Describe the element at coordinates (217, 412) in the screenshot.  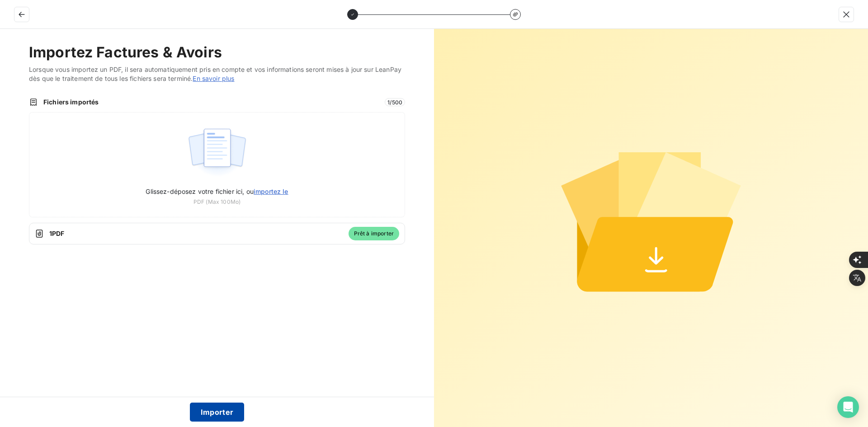
I see `button: Importer` at that location.